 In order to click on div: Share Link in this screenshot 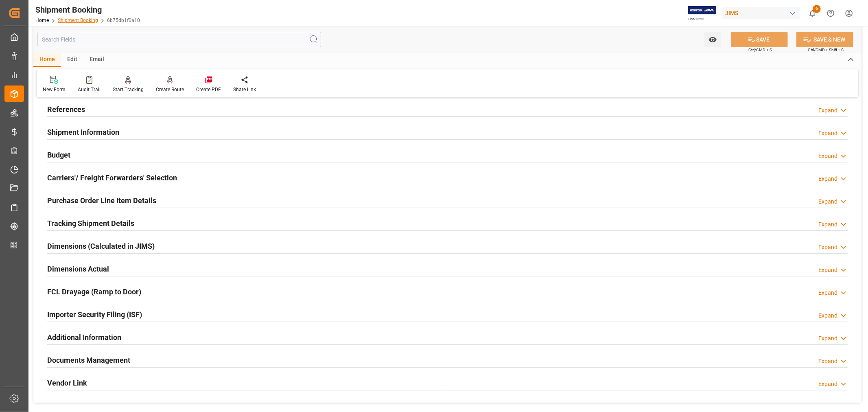, I will do `click(245, 89)`.